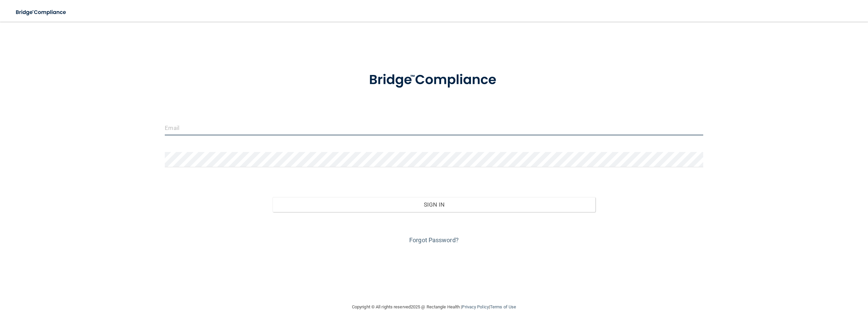 This screenshot has width=868, height=325. I want to click on a: Terms of Use, so click(503, 306).